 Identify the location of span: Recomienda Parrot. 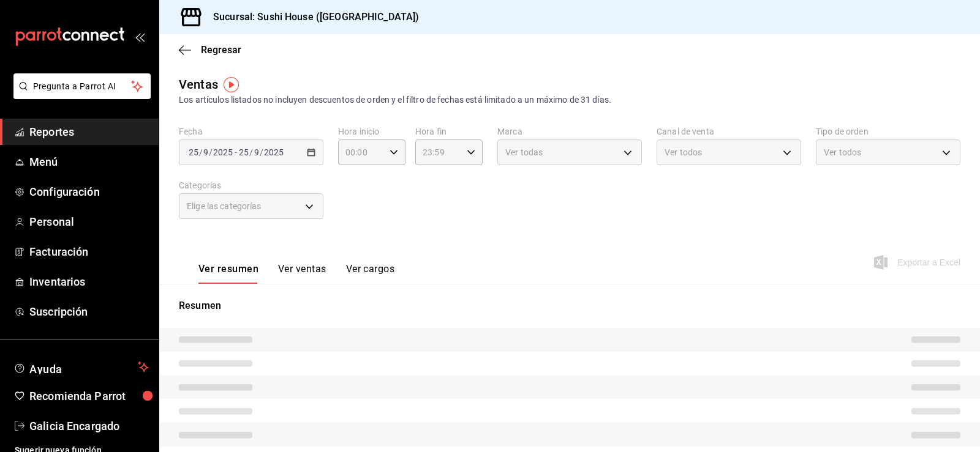
(89, 396).